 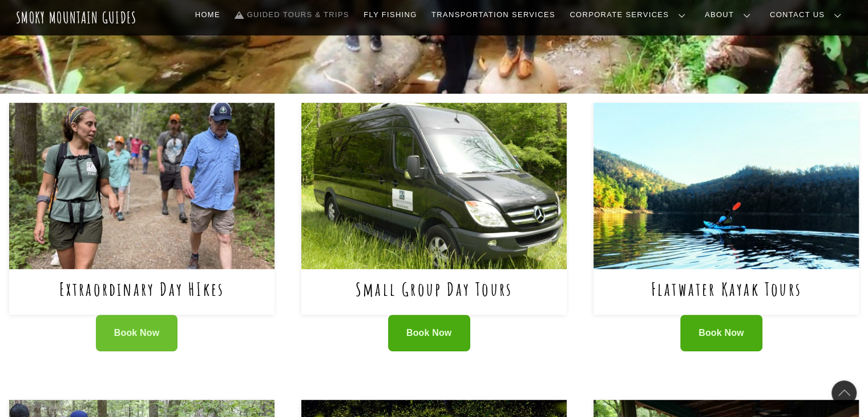 I want to click on img: Flatwater Kayak Tours, so click(x=726, y=186).